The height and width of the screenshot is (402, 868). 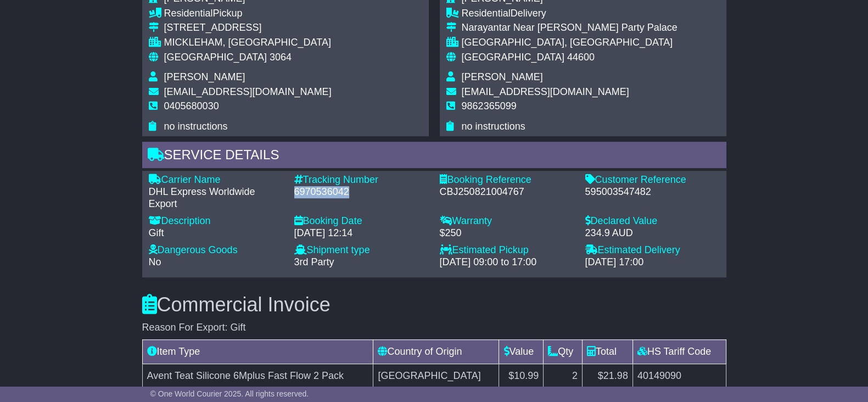 What do you see at coordinates (652, 221) in the screenshot?
I see `div: Declared Value` at bounding box center [652, 221].